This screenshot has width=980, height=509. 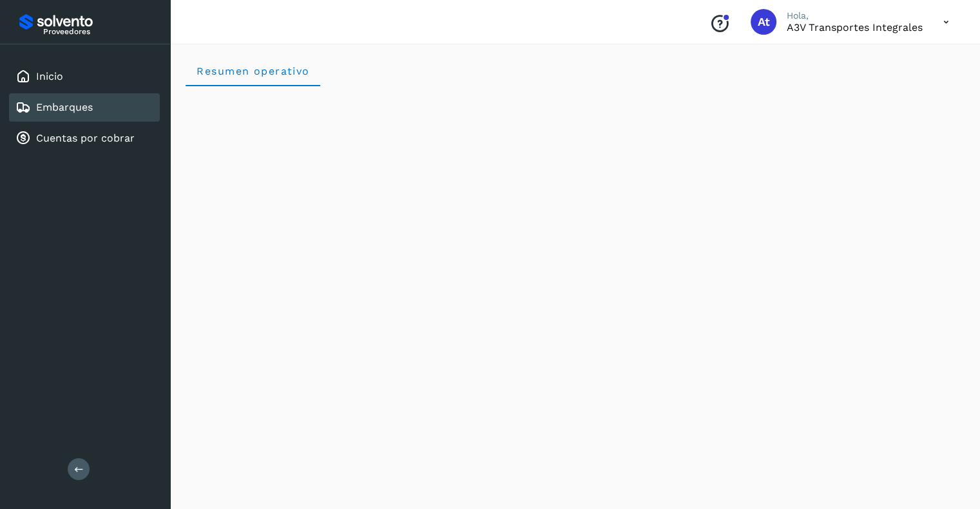 I want to click on div: Embarques, so click(x=84, y=108).